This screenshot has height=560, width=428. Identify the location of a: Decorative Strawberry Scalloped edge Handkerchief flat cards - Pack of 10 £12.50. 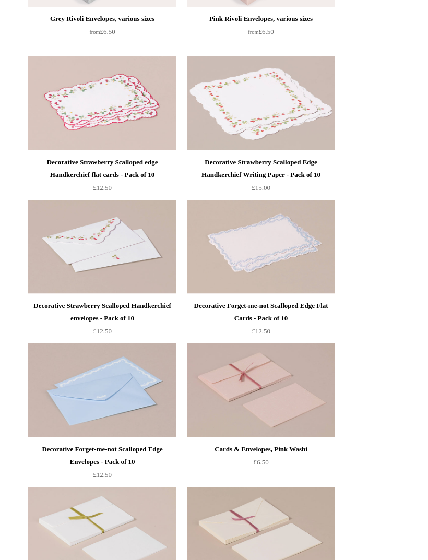
(102, 178).